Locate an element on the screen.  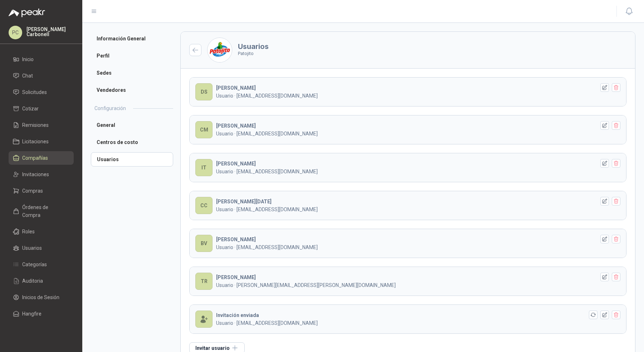
li: Sedes is located at coordinates (132, 73).